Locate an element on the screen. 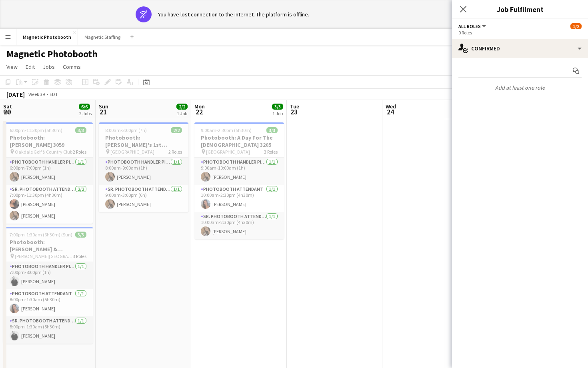 This screenshot has width=588, height=368. span: Mon is located at coordinates (200, 106).